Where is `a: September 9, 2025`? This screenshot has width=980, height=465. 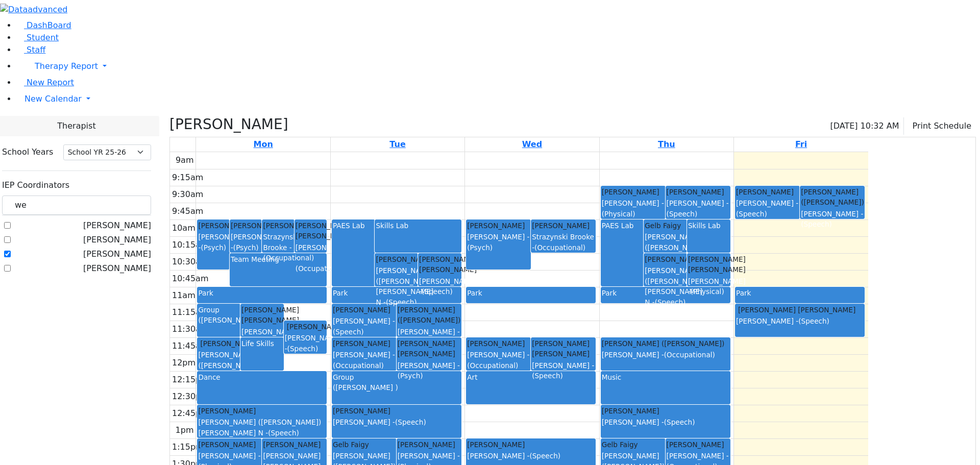 a: September 9, 2025 is located at coordinates (397, 144).